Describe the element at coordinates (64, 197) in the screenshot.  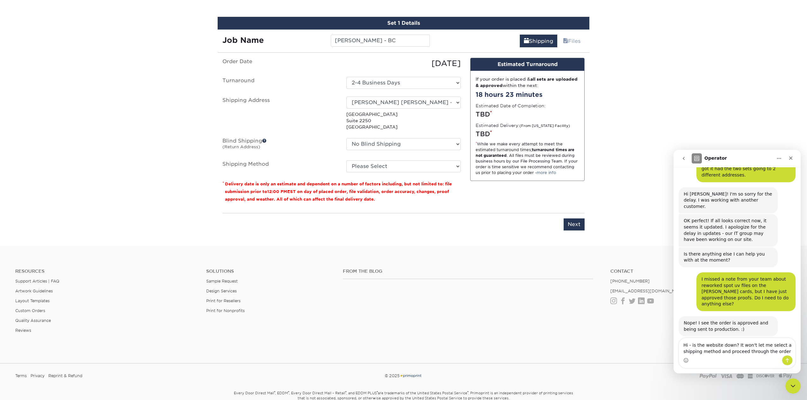
I see `textarea: Message…` at that location.